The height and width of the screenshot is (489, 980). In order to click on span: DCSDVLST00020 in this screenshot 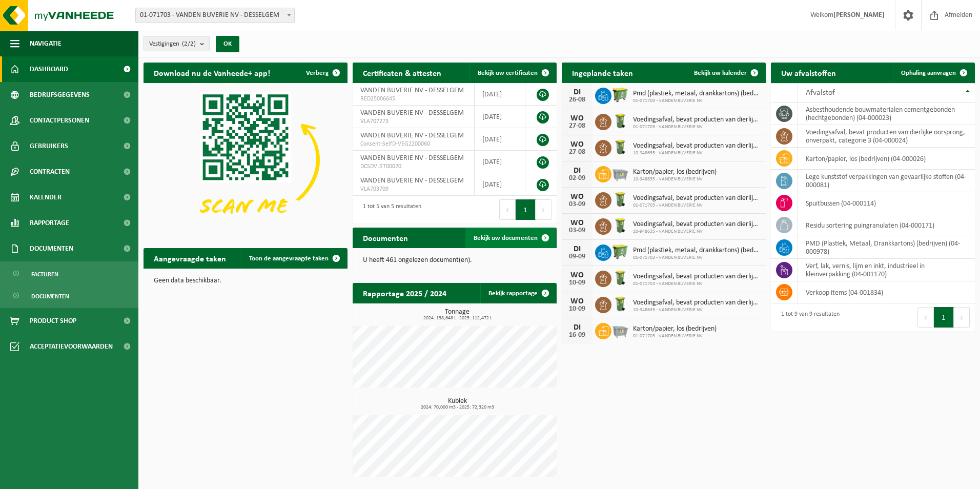, I will do `click(413, 166)`.